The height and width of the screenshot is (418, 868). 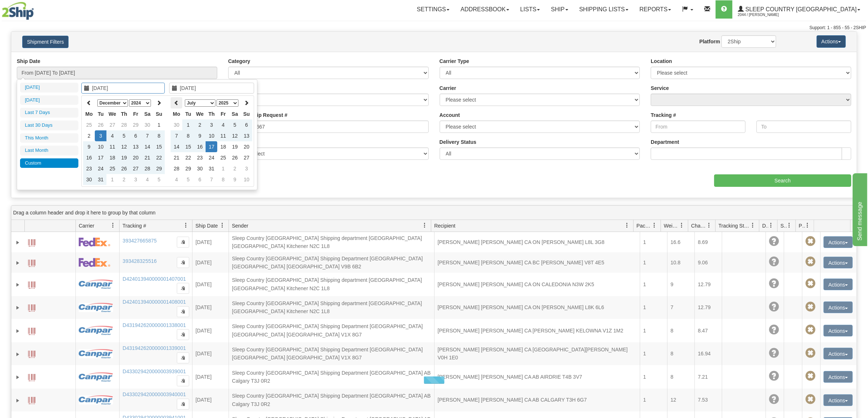 What do you see at coordinates (665, 142) in the screenshot?
I see `label: Department` at bounding box center [665, 142].